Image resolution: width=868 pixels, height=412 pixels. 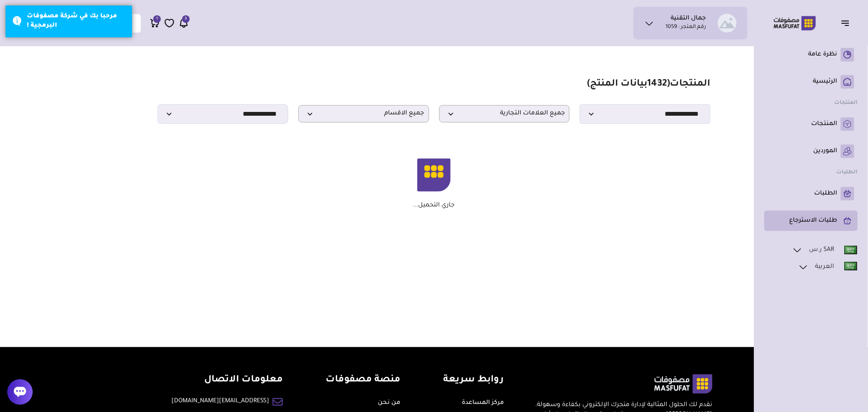 I want to click on a: الطلبات, so click(x=811, y=194).